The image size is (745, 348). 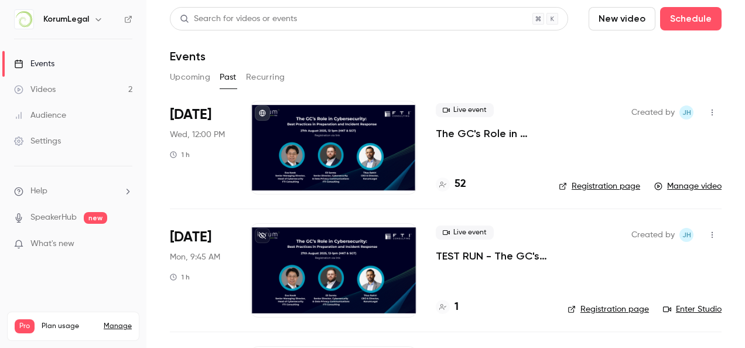 What do you see at coordinates (456, 307) in the screenshot?
I see `h4: 1` at bounding box center [456, 307].